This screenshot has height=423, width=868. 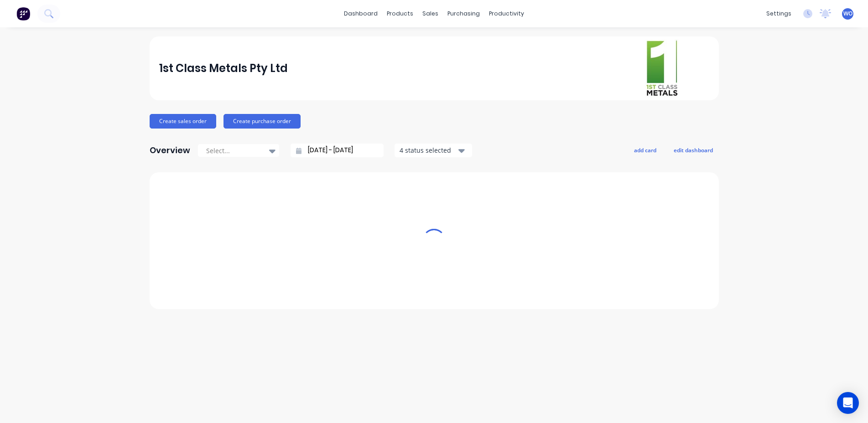 I want to click on button: Create sales order, so click(x=183, y=121).